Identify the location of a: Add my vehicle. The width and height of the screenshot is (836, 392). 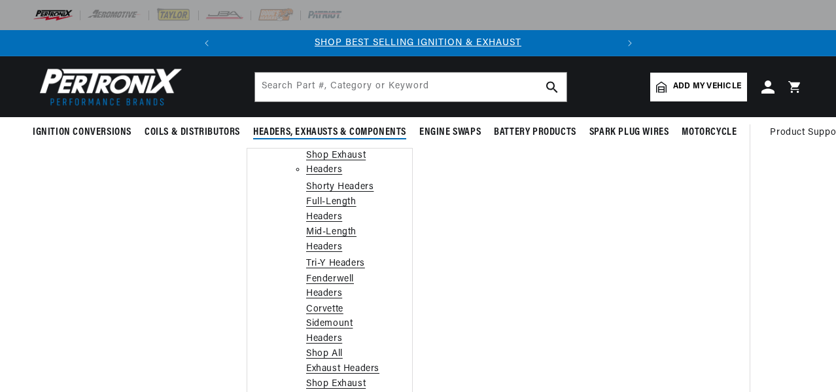
(699, 87).